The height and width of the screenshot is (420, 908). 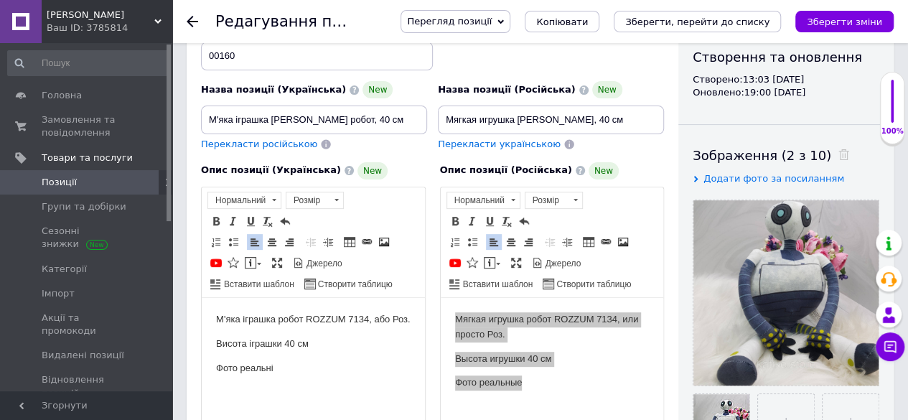 What do you see at coordinates (87, 386) in the screenshot?
I see `span: Відновлення позицій` at bounding box center [87, 386].